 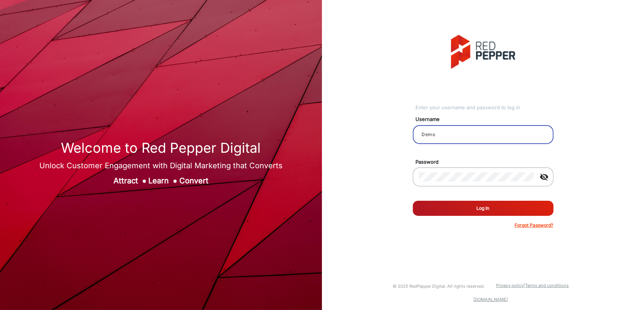 I want to click on h1: Welcome to Red Pepper Digital, so click(x=161, y=148).